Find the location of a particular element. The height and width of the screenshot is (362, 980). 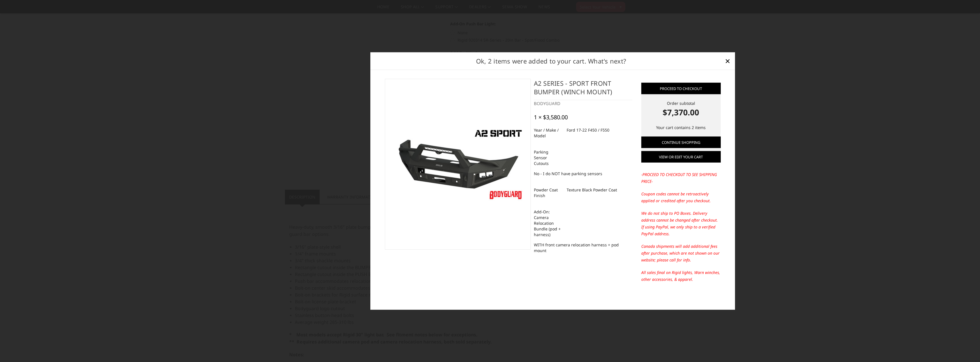

a: Close is located at coordinates (727, 61).